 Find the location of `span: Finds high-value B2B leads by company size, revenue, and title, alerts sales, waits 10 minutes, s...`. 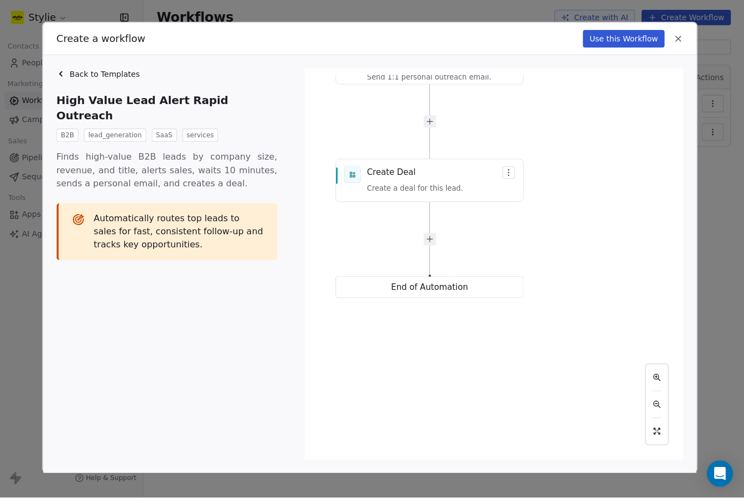

span: Finds high-value B2B leads by company size, revenue, and title, alerts sales, waits 10 minutes, s... is located at coordinates (170, 173).